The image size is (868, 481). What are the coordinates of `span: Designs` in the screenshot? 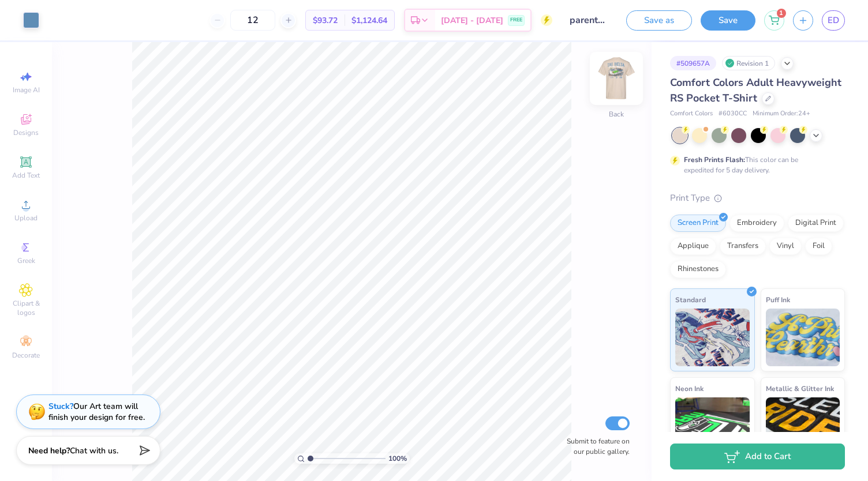 It's located at (26, 133).